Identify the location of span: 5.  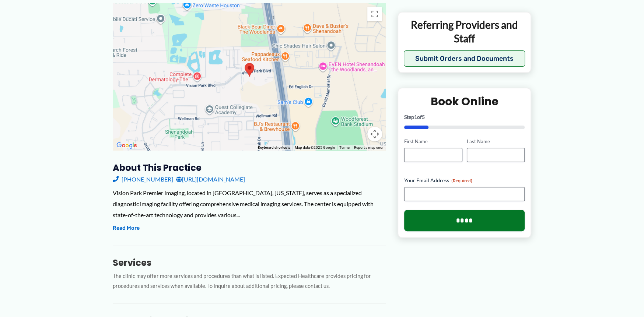
(423, 117).